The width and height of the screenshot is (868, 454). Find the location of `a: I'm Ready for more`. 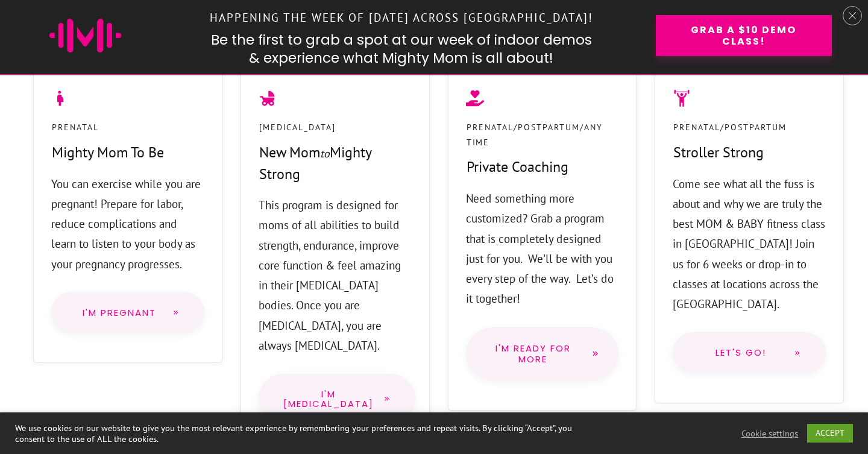

a: I'm Ready for more is located at coordinates (542, 354).